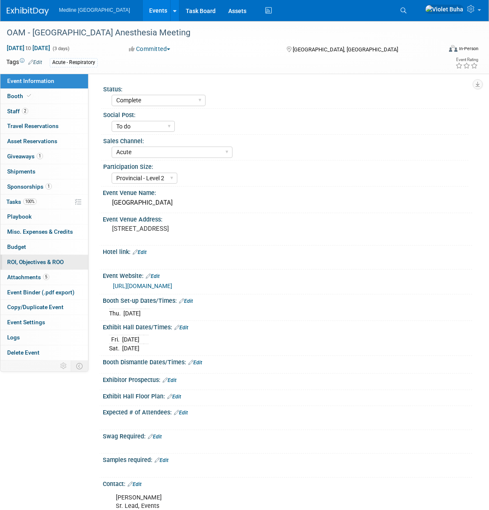  Describe the element at coordinates (31, 81) in the screenshot. I see `span: Event Information` at that location.